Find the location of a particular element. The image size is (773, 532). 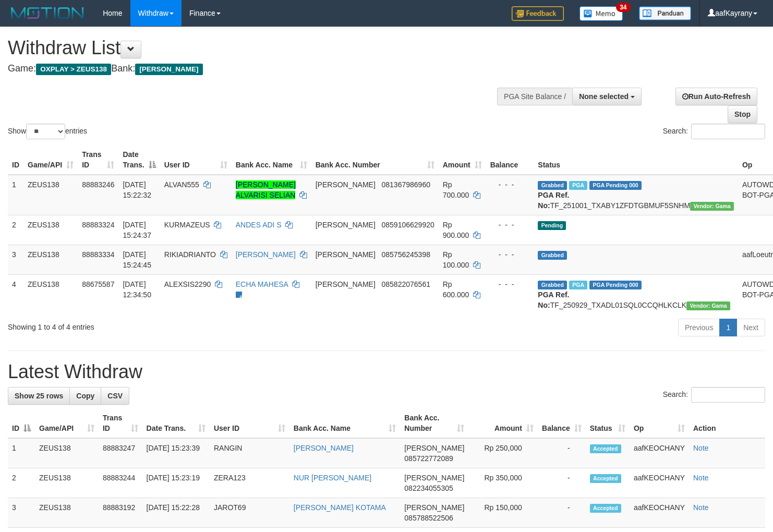

span: 88883324 is located at coordinates (98, 225).